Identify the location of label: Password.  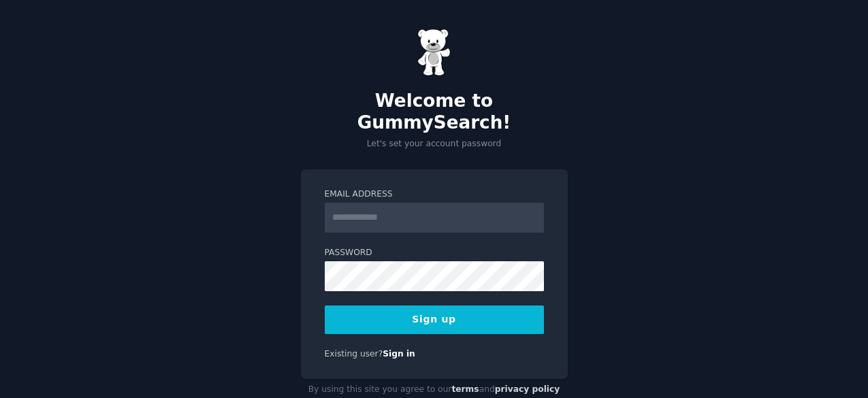
(434, 253).